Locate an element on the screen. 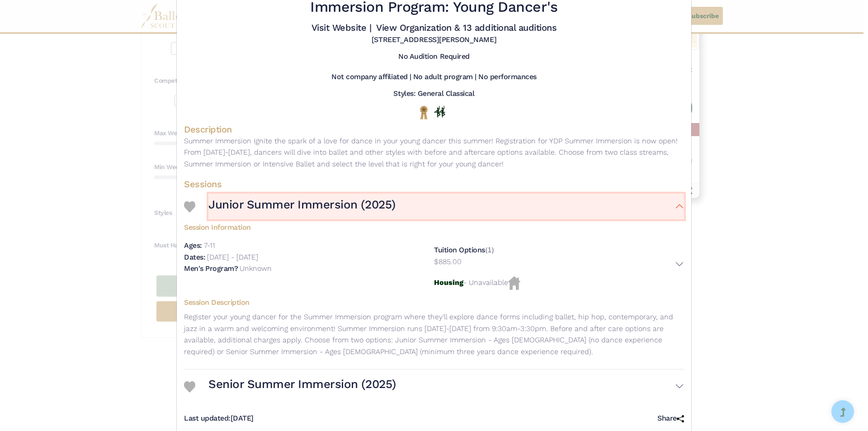  p: 7-11 is located at coordinates (209, 245).